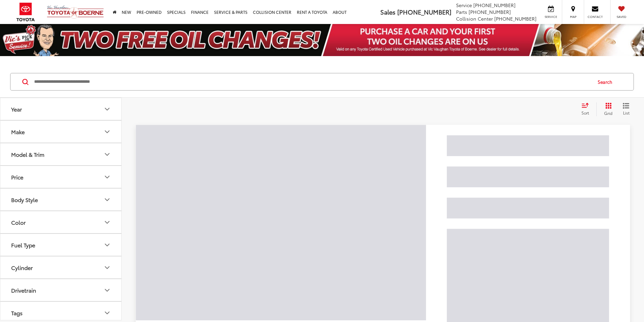 This screenshot has width=644, height=322. I want to click on input: Search by Make, Model, or Keyword, so click(312, 82).